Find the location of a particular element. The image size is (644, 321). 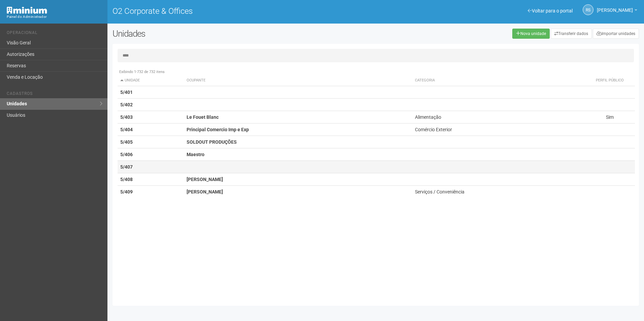

strong: 5/408 is located at coordinates (126, 179).